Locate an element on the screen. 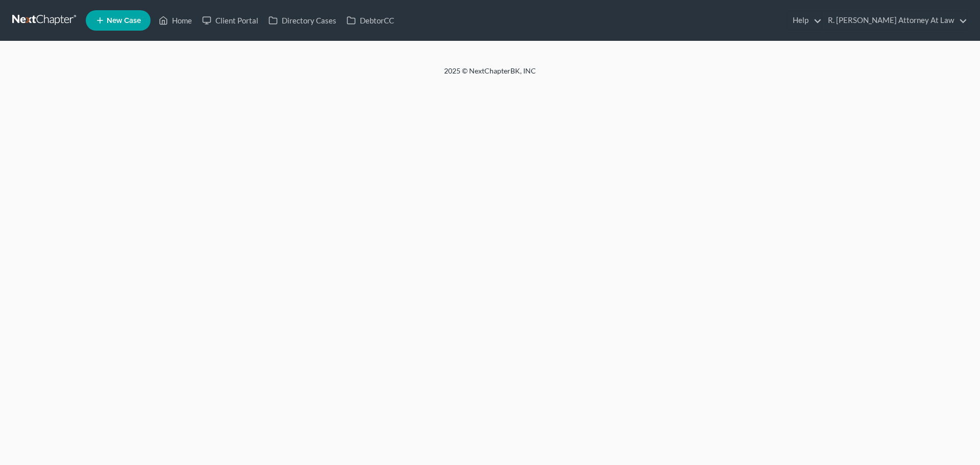 The width and height of the screenshot is (980, 465). a: Help is located at coordinates (804, 21).